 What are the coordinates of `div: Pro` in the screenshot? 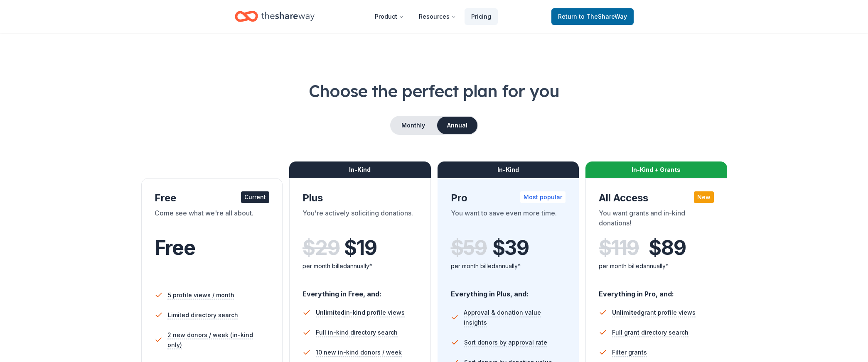 It's located at (508, 198).